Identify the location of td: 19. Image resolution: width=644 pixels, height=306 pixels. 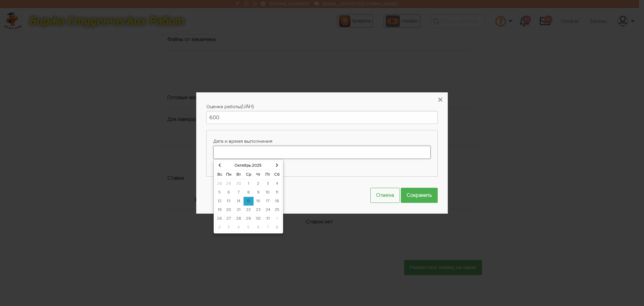
(220, 210).